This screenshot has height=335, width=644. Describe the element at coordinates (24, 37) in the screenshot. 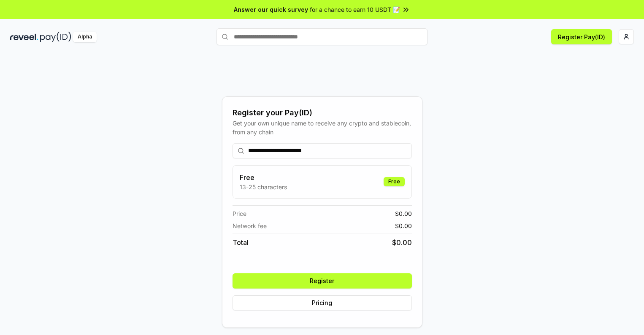

I see `img: reveel_dark` at that location.